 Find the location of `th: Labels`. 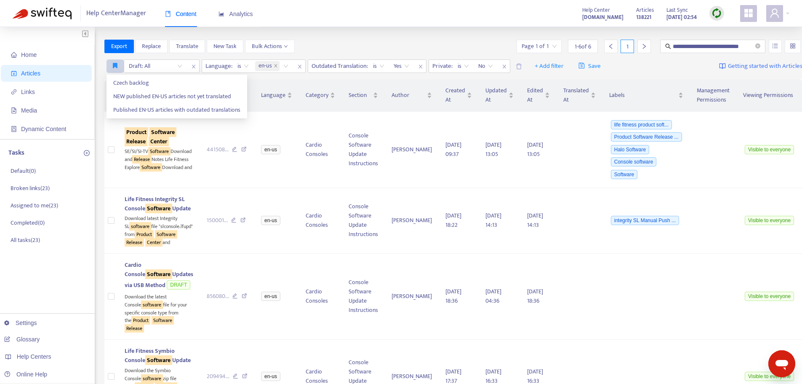

th: Labels is located at coordinates (647, 95).